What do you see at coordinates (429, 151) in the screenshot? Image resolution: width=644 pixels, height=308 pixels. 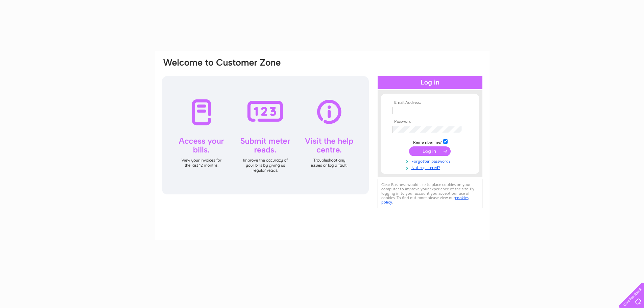 I see `input: Submit` at bounding box center [429, 151].